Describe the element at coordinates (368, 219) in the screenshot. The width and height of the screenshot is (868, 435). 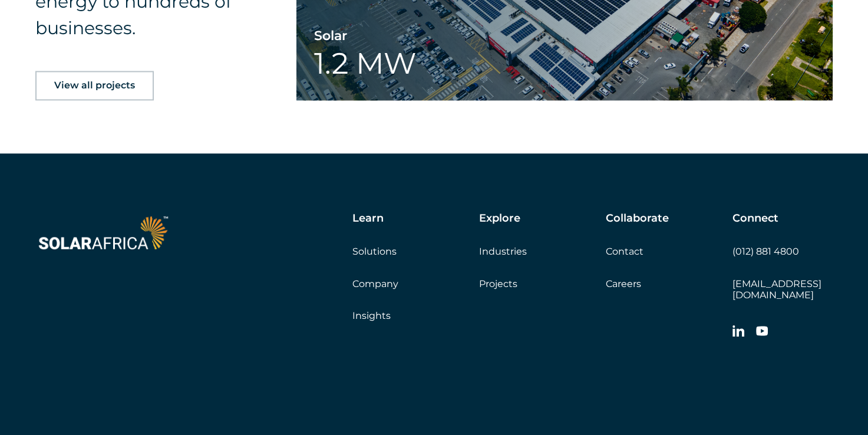
I see `h5: Learn` at that location.